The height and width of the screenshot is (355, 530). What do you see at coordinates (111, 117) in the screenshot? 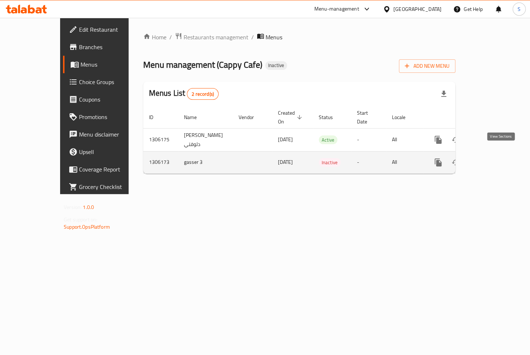
I see `span: Promotions` at bounding box center [111, 117].